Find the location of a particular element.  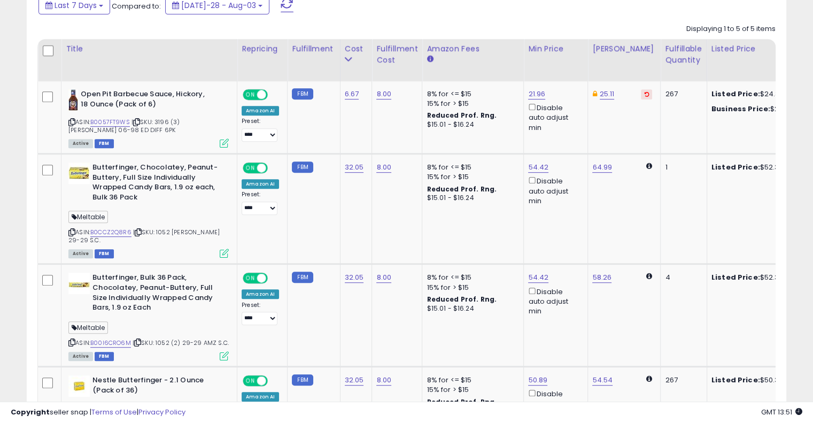

strong: Copyright is located at coordinates (30, 411).